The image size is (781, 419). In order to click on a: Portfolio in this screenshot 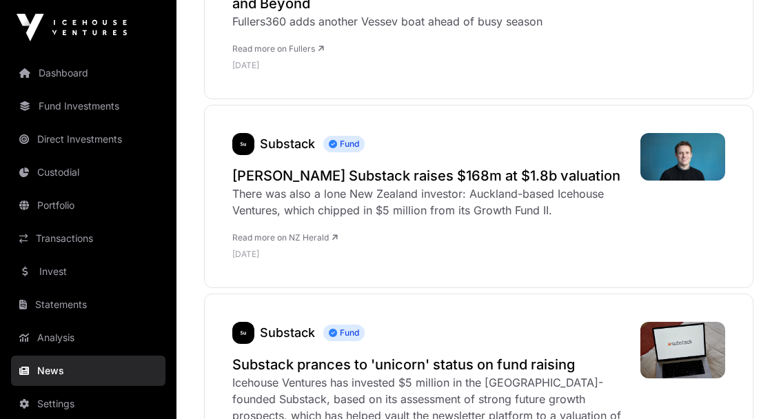, I will do `click(88, 205)`.